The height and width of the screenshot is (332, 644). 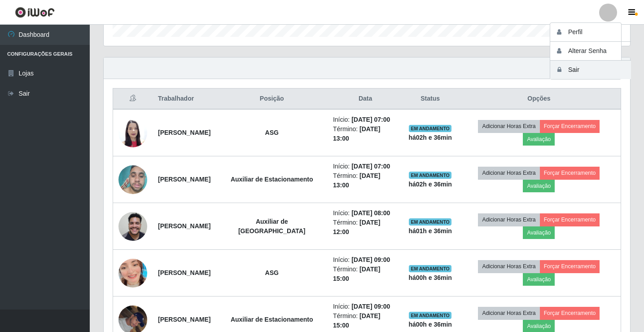 I want to click on th: Data, so click(x=365, y=99).